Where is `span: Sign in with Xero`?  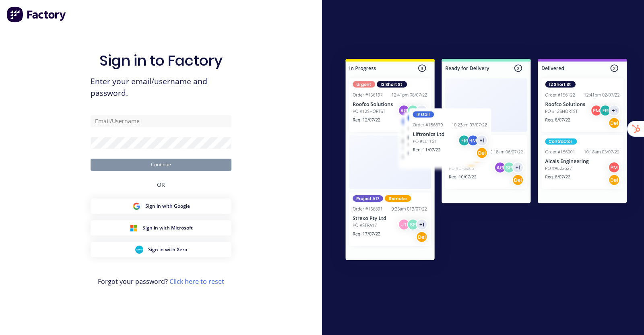 span: Sign in with Xero is located at coordinates (167, 250).